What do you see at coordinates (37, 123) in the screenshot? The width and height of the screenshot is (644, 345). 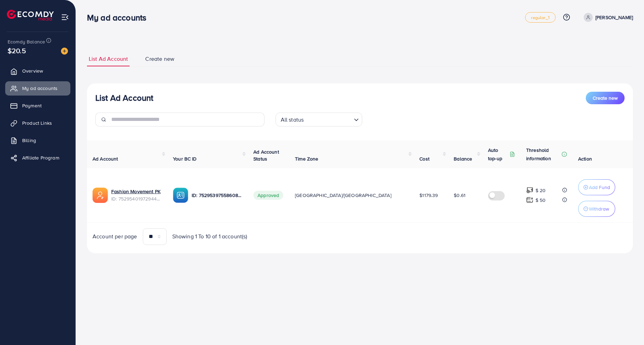 I see `span: Product Links` at bounding box center [37, 123].